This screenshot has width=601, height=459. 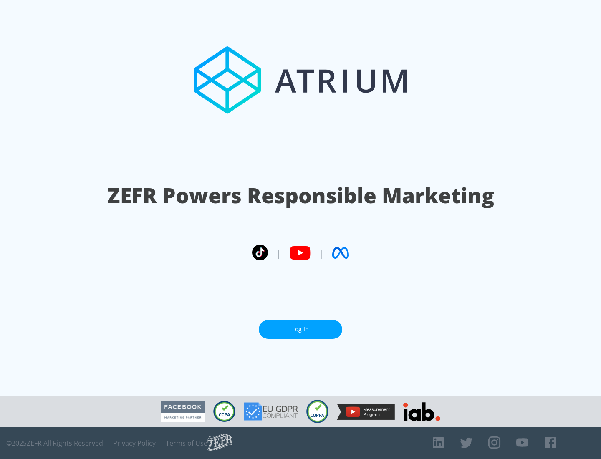 I want to click on img: IAB, so click(x=422, y=412).